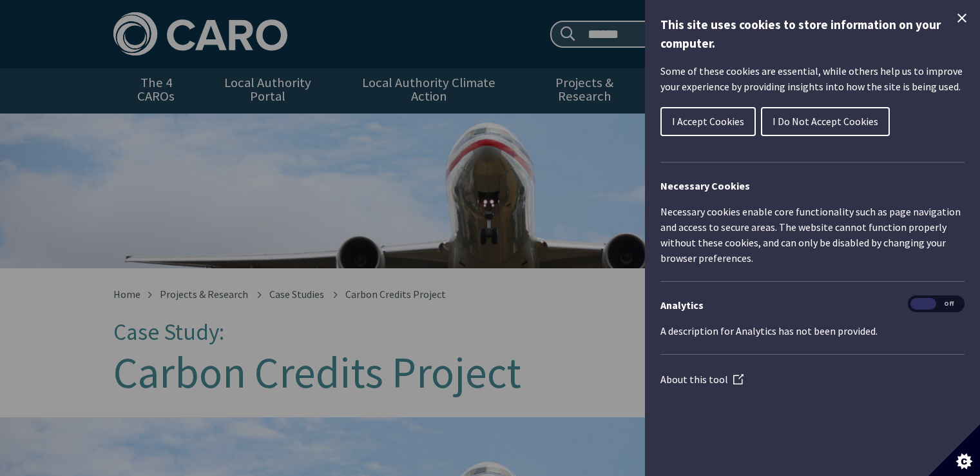 The image size is (980, 476). I want to click on p: Some of these cookies are essential, while others help us to improve your experience by providing..., so click(813, 79).